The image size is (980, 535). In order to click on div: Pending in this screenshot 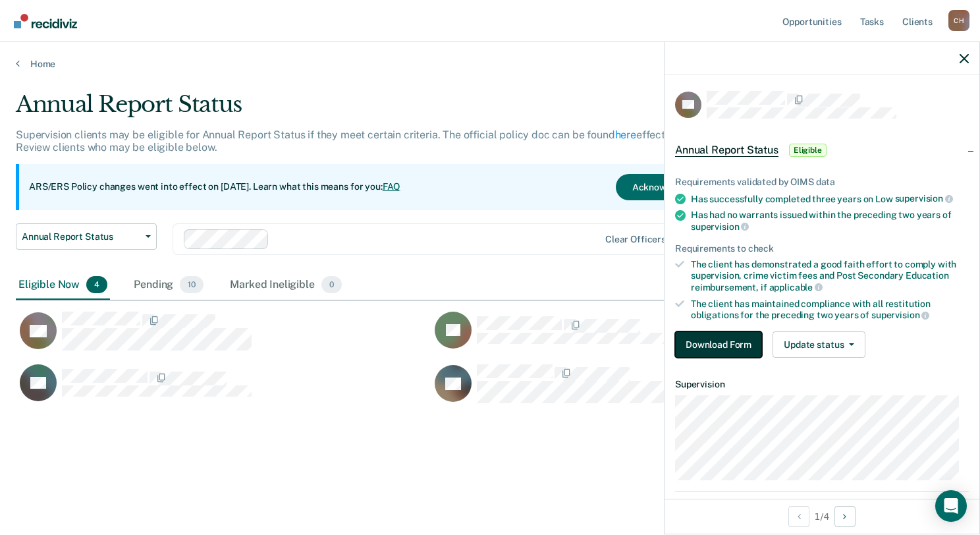, I will do `click(168, 285)`.